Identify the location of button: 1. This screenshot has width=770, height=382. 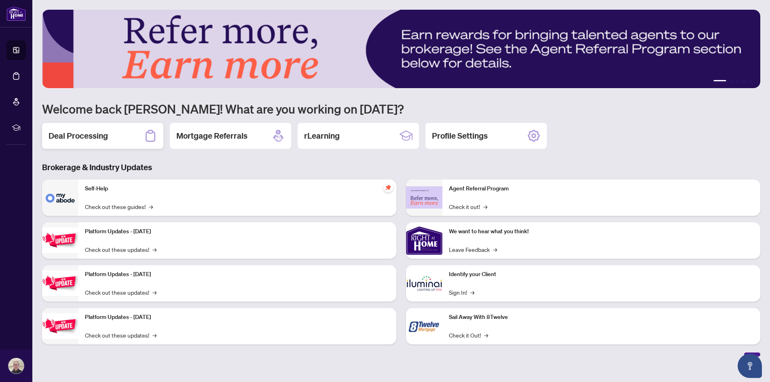
(719, 82).